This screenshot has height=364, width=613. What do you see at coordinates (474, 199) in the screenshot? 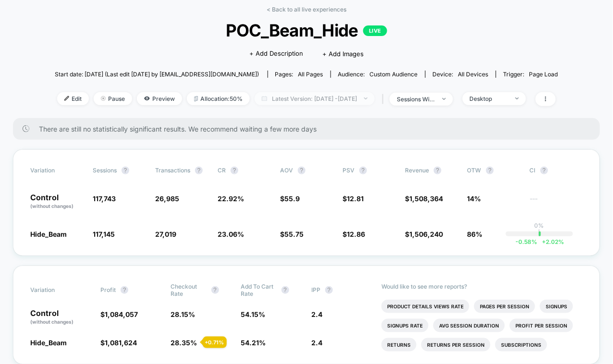
I see `span: 14%` at bounding box center [474, 199].